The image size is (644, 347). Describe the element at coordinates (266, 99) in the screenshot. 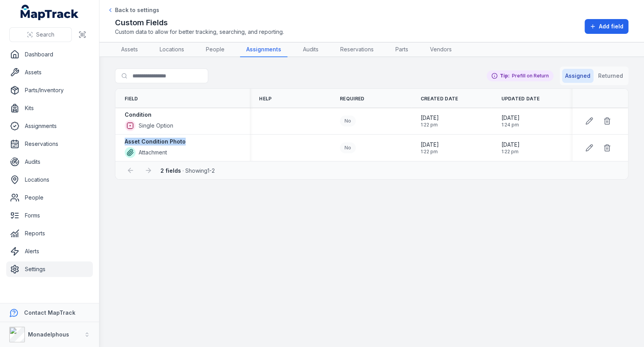

I see `span: Help` at that location.